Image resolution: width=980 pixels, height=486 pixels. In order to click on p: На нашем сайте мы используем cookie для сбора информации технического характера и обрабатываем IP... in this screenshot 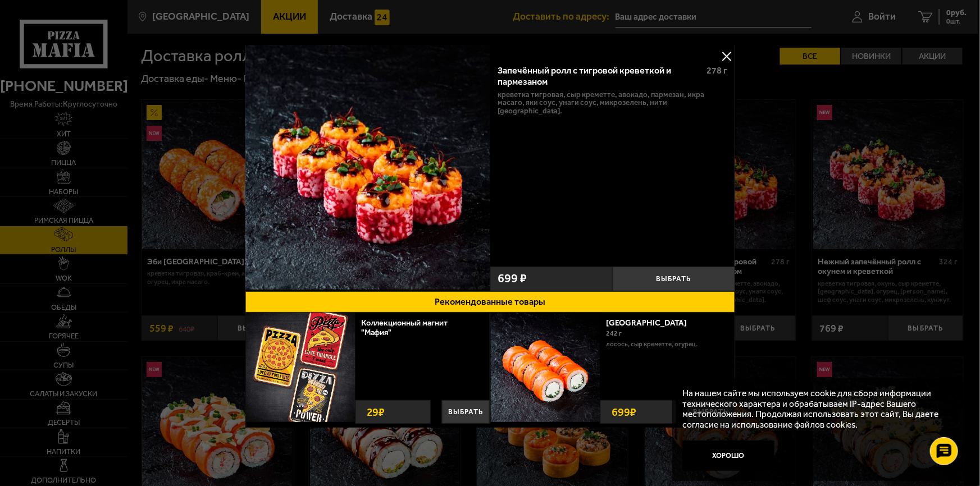, I will do `click(815, 409)`.